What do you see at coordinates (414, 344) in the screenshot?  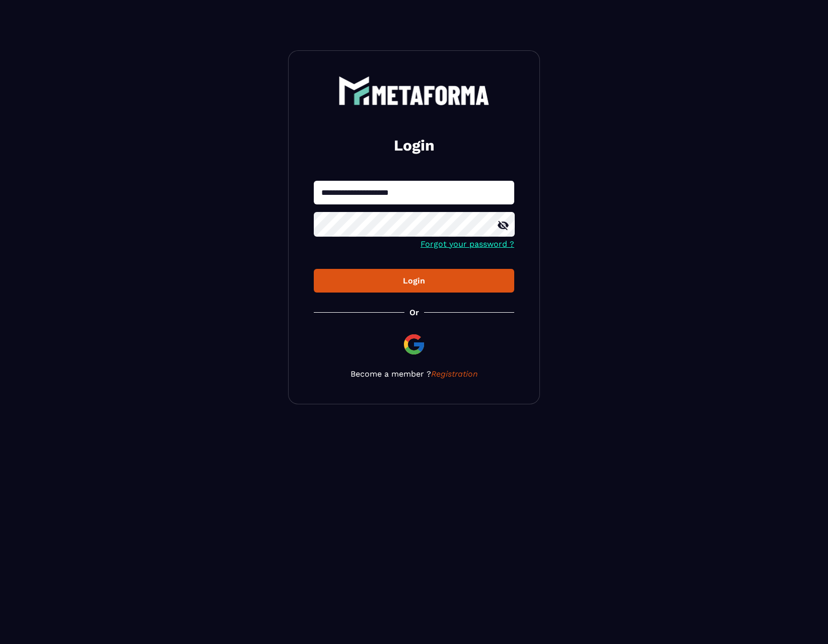 I see `img: google` at bounding box center [414, 344].